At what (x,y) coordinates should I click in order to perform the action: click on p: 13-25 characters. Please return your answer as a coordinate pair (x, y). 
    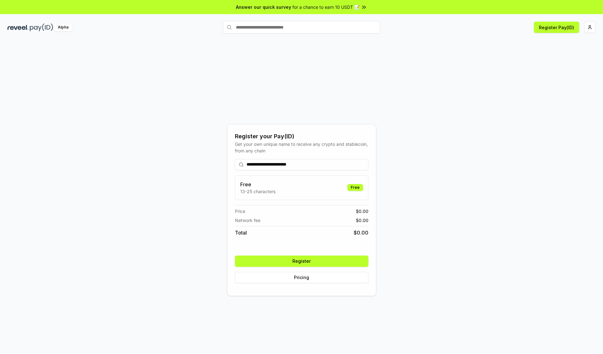
    Looking at the image, I should click on (258, 191).